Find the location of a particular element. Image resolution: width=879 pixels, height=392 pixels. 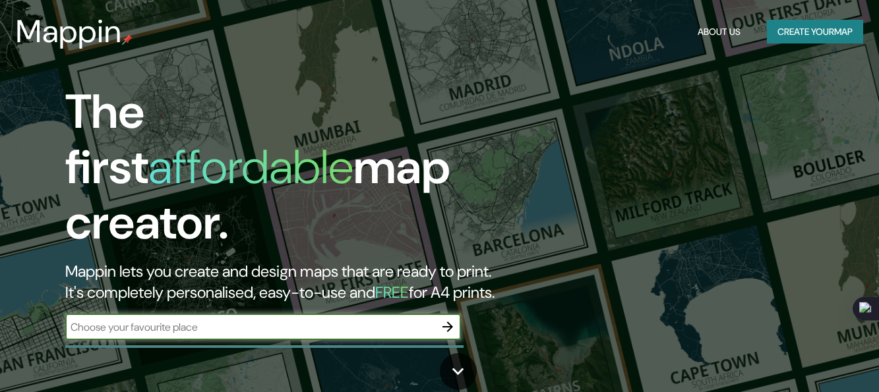

button: Create yourmap is located at coordinates (815, 32).